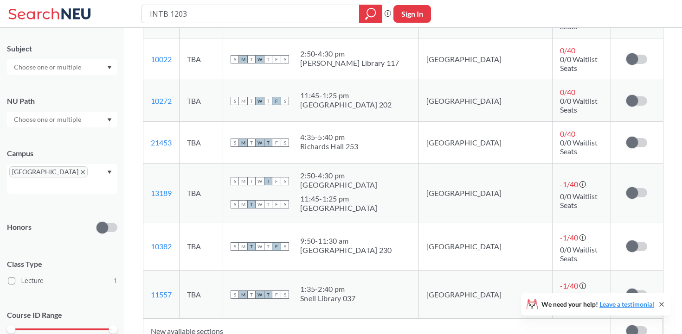 Image resolution: width=682 pixels, height=334 pixels. What do you see at coordinates (597, 305) in the screenshot?
I see `span: We need your help!` at bounding box center [597, 305].